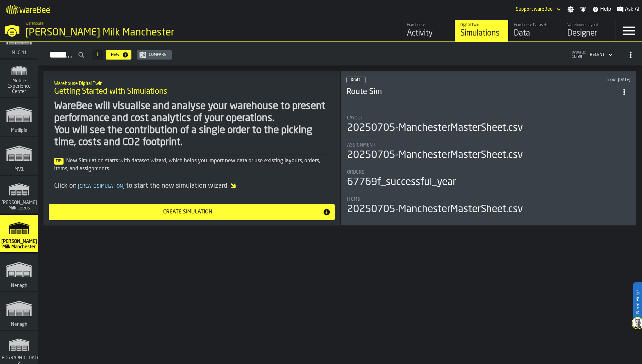 Image resolution: width=642 pixels, height=364 pixels. I want to click on div: WareBee will visualise and analyse your warehouse to present performance and cost analytics of yo..., so click(192, 124).